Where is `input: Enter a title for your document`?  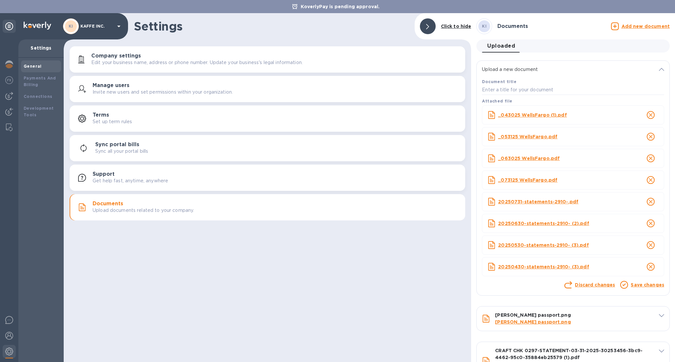
input: Enter a title for your document is located at coordinates (573, 90).